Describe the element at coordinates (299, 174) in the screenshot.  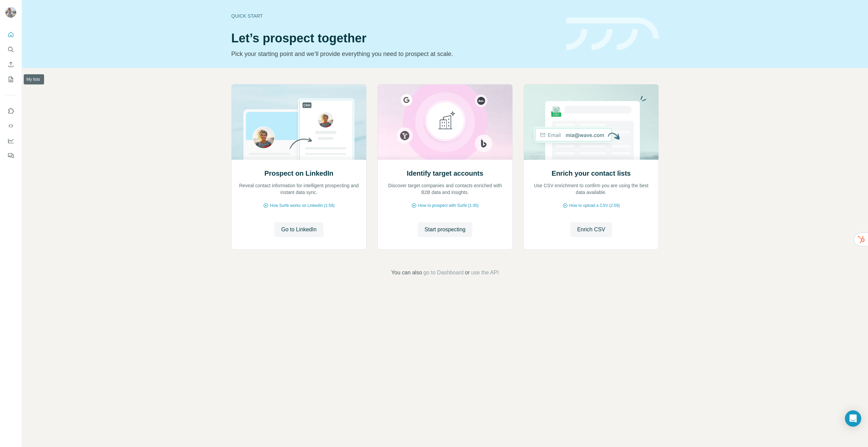
I see `h2: Prospect on LinkedIn` at that location.